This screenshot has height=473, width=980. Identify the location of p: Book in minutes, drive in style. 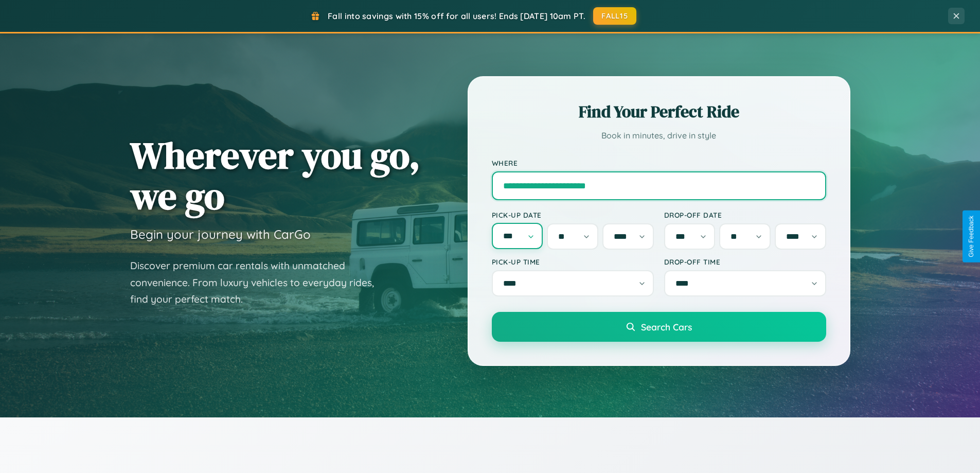
(659, 136).